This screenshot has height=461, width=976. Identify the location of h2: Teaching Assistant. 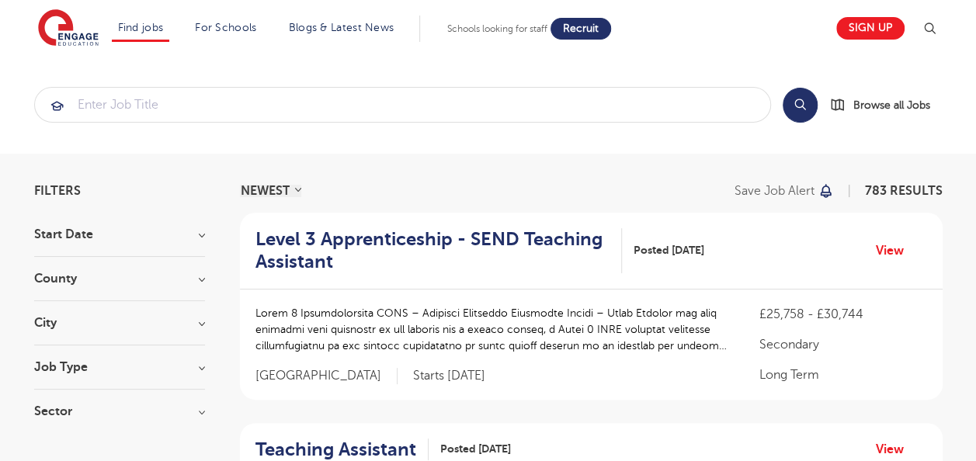
(336, 450).